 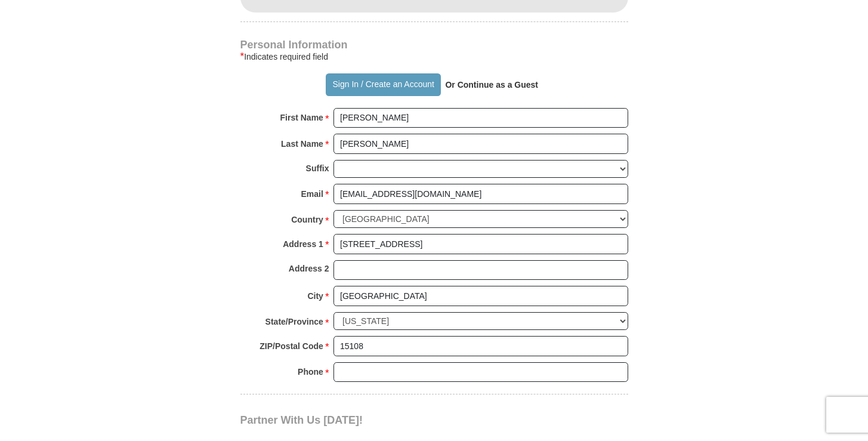 I want to click on strong: First Name, so click(x=302, y=117).